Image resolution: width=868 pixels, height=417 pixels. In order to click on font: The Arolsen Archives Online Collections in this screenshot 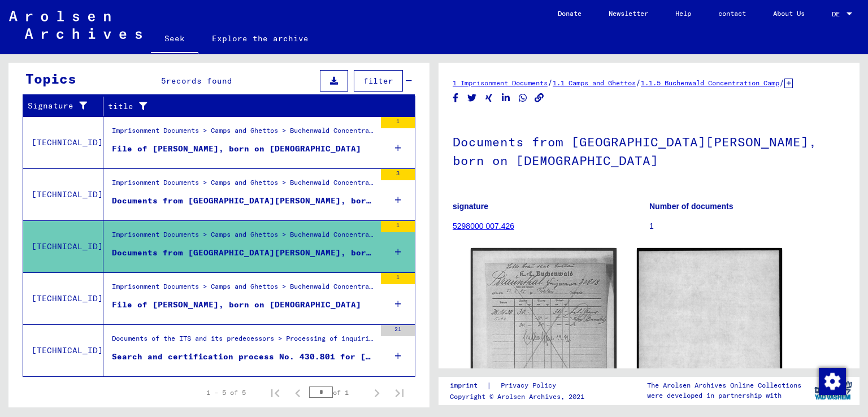, I will do `click(724, 385)`.